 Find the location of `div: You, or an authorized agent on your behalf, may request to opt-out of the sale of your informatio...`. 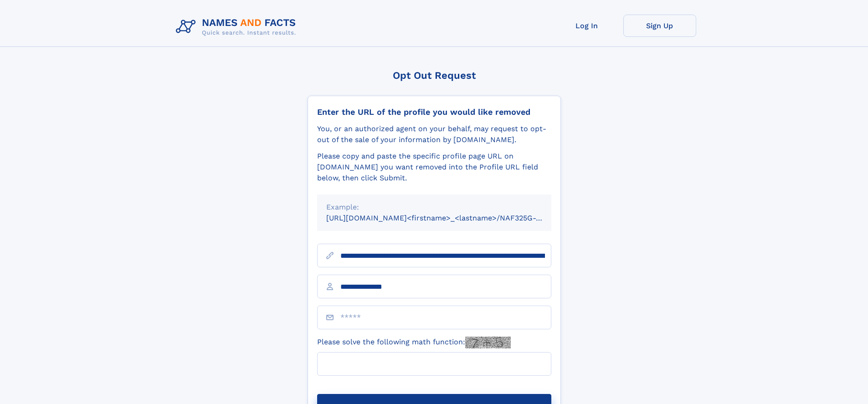

div: You, or an authorized agent on your behalf, may request to opt-out of the sale of your informatio... is located at coordinates (434, 134).